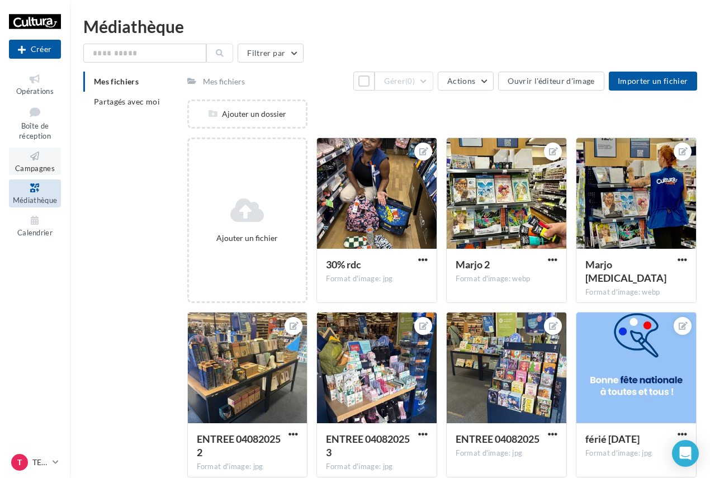 The height and width of the screenshot is (478, 710). Describe the element at coordinates (35, 463) in the screenshot. I see `a: T TERVILLE` at that location.